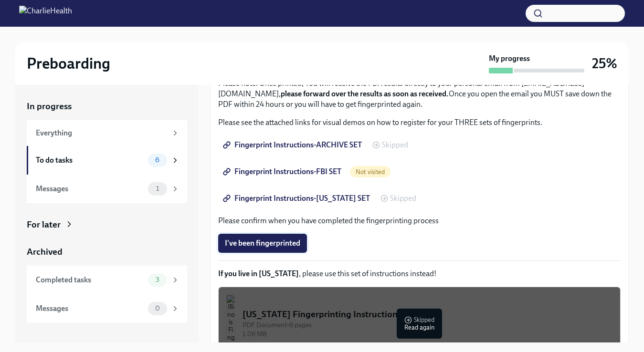  Describe the element at coordinates (157, 308) in the screenshot. I see `span: 0` at that location.